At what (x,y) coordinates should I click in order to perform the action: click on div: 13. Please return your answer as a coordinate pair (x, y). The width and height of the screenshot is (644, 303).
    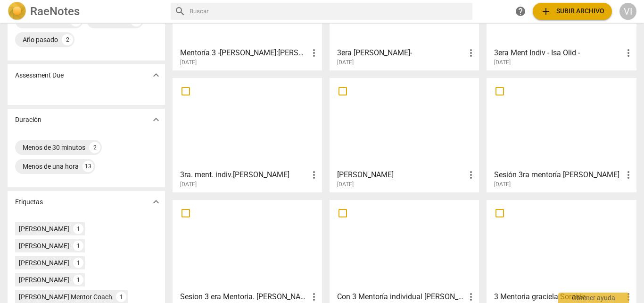
    Looking at the image, I should click on (88, 166).